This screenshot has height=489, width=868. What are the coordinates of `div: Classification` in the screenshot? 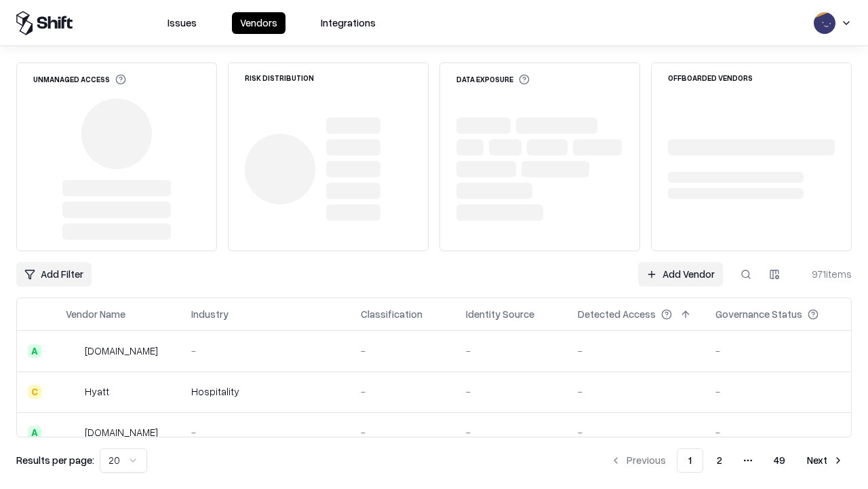 It's located at (391, 313).